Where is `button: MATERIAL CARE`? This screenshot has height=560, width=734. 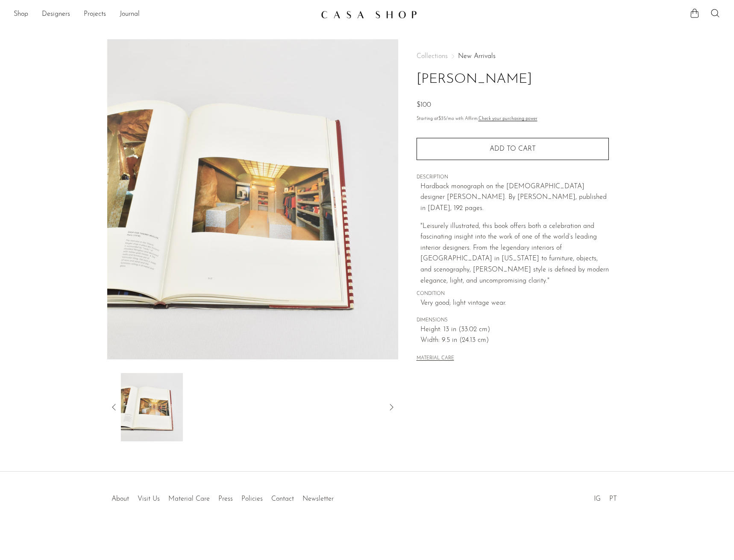
button: MATERIAL CARE is located at coordinates (435, 358).